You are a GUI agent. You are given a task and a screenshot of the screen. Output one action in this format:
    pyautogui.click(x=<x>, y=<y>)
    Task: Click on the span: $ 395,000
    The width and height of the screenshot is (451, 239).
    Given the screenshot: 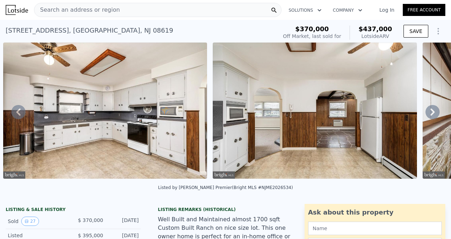 What is the action you would take?
    pyautogui.click(x=90, y=235)
    